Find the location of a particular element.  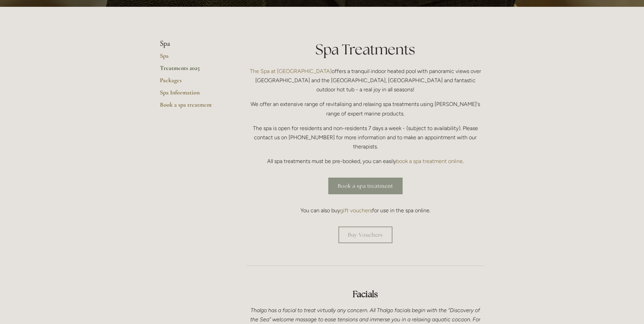

strong: Facials is located at coordinates (365, 294).